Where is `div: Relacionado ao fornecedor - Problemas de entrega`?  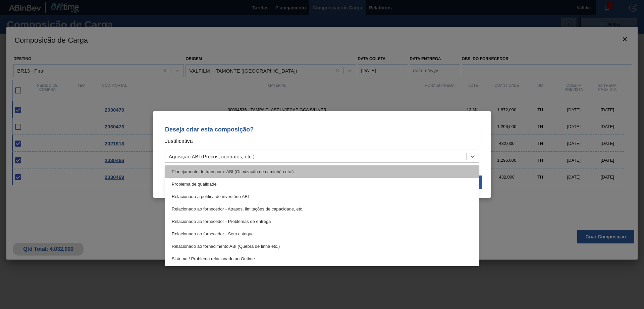 div: Relacionado ao fornecedor - Problemas de entrega is located at coordinates (322, 221).